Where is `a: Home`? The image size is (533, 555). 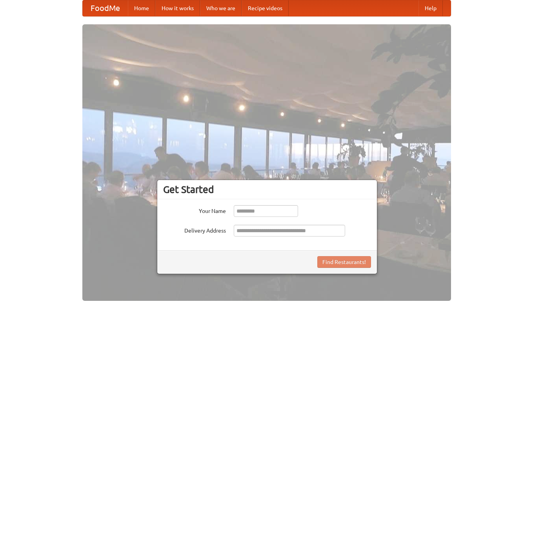
a: Home is located at coordinates (142, 8).